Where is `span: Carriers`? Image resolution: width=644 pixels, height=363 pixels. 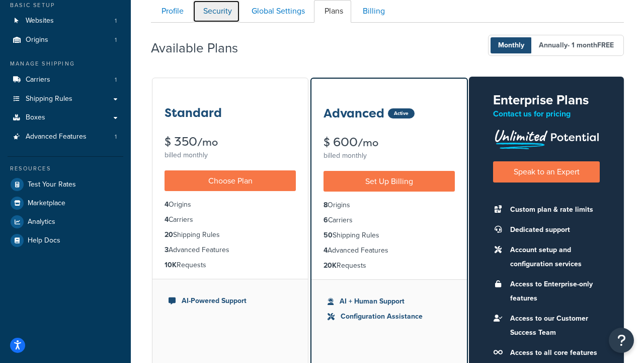 span: Carriers is located at coordinates (38, 80).